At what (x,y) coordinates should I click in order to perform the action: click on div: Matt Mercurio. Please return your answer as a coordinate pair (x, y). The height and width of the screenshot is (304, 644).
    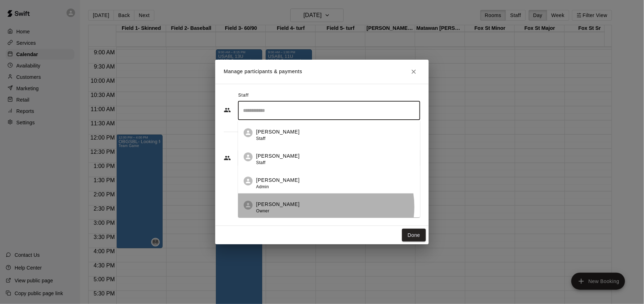
    Looking at the image, I should click on (248, 133).